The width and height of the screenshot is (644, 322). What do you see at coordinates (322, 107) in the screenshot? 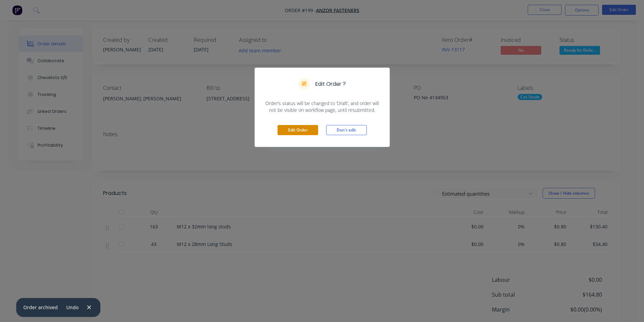
I see `span: Order’s status will be changed to ‘Draft’, and order will not be visible on workflow page, until ...` at bounding box center [322, 107].